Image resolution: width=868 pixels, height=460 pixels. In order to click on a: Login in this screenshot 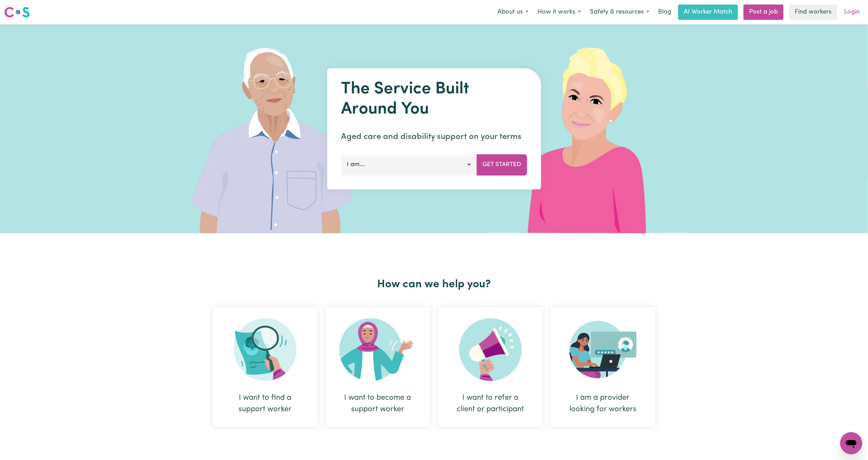, I will do `click(852, 12)`.